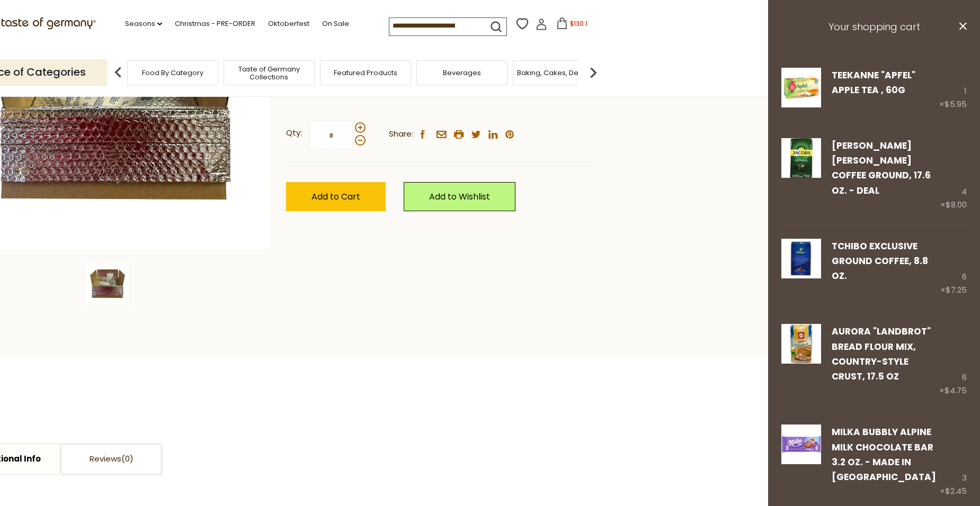 The image size is (980, 506). What do you see at coordinates (880, 261) in the screenshot?
I see `a: Tchibo Exclusive Ground Coffee, 8.8 oz.` at bounding box center [880, 261].